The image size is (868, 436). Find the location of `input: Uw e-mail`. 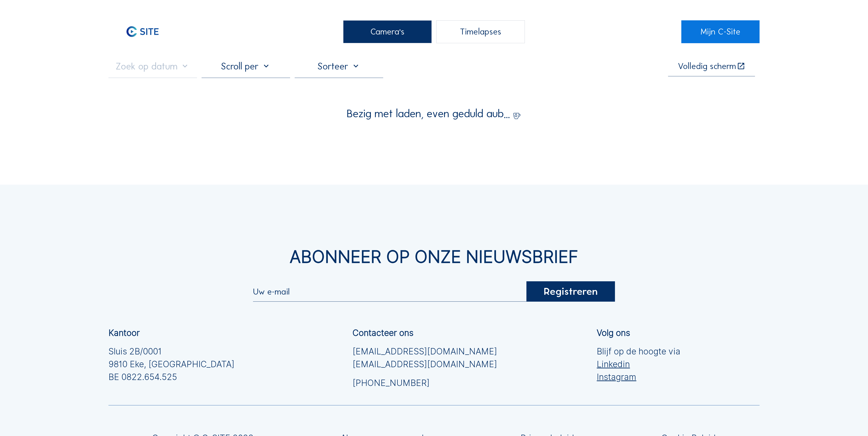

input: Uw e-mail is located at coordinates (390, 292).